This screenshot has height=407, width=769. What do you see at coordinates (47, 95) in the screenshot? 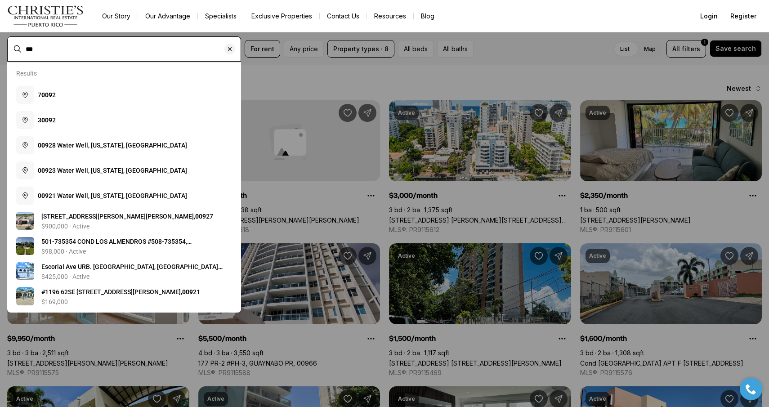
I see `span: 7 2` at bounding box center [47, 95].